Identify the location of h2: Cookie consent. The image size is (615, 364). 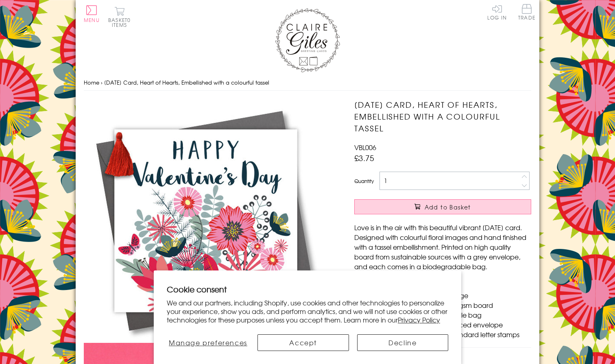
(308, 289).